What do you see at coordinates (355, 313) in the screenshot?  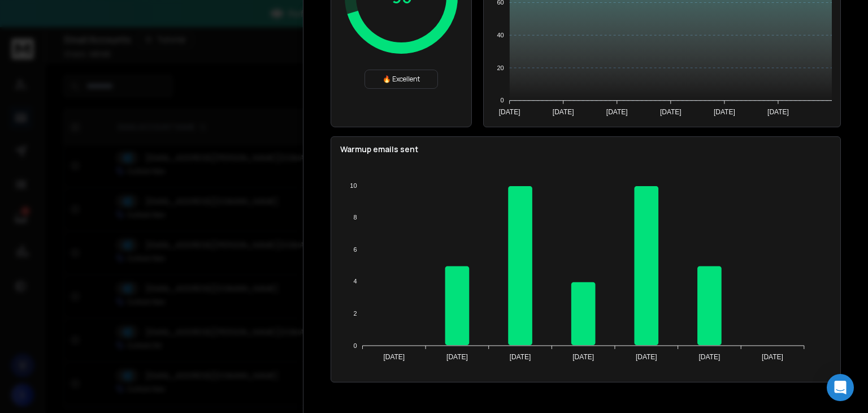 I see `tspan: 2` at bounding box center [355, 313].